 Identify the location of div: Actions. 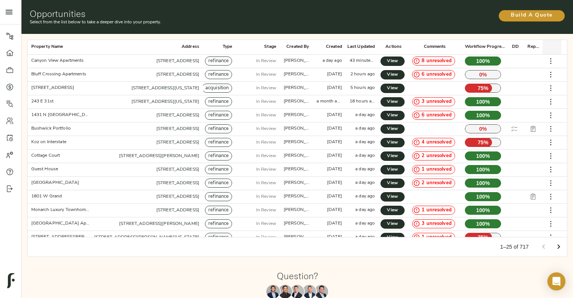
(393, 47).